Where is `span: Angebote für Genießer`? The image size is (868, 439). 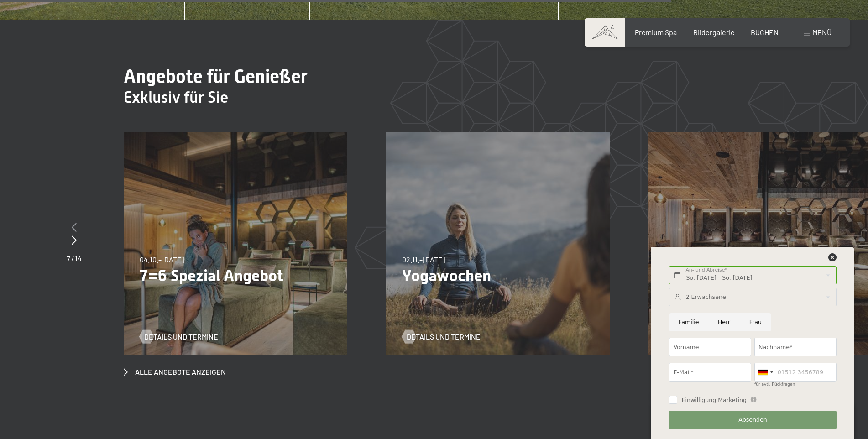 span: Angebote für Genießer is located at coordinates (215, 76).